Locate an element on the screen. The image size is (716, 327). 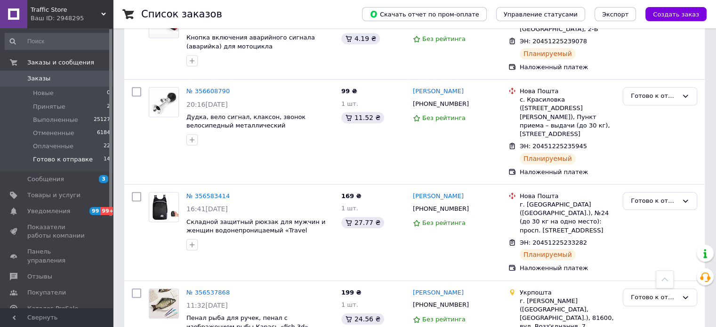
span: Готово к отправке is located at coordinates (63, 160).